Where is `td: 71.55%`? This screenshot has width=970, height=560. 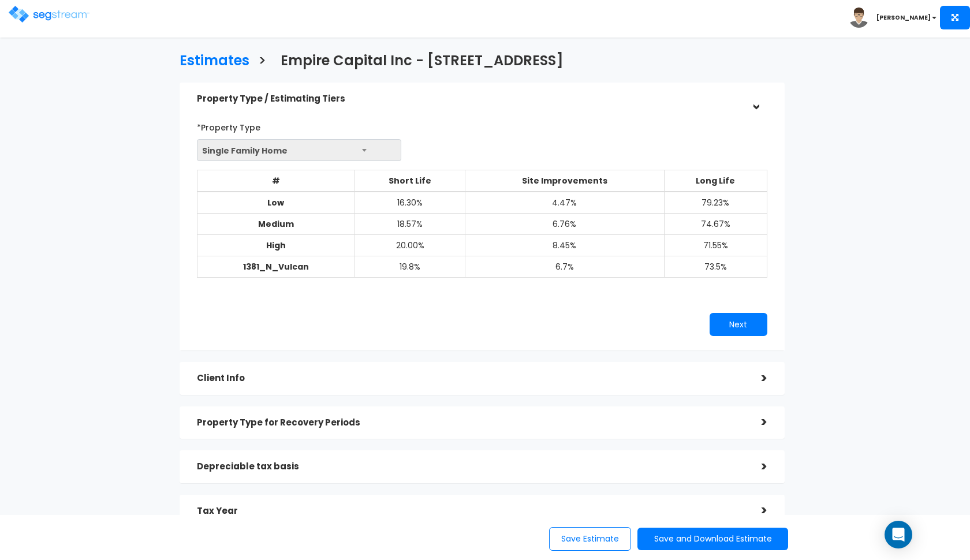
td: 71.55% is located at coordinates (715, 245).